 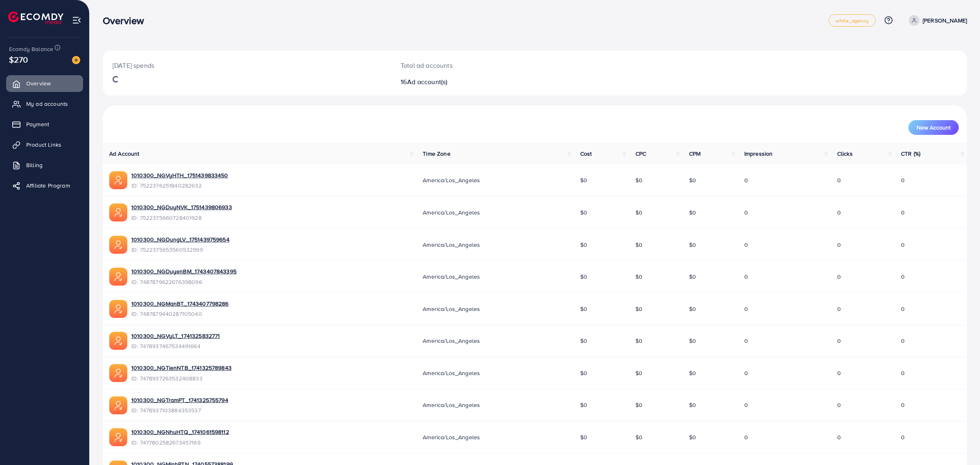 I want to click on span: $270, so click(x=18, y=59).